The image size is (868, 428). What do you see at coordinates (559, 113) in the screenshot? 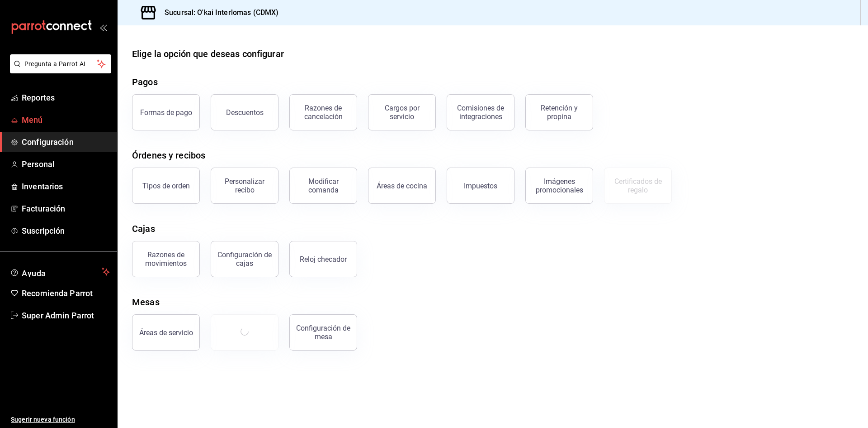
I see `div: Retención y propina` at bounding box center [559, 113].